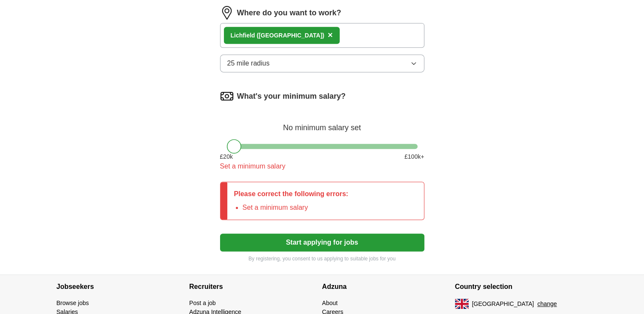  What do you see at coordinates (322, 64) in the screenshot?
I see `button: 25 mile radius` at bounding box center [322, 64].